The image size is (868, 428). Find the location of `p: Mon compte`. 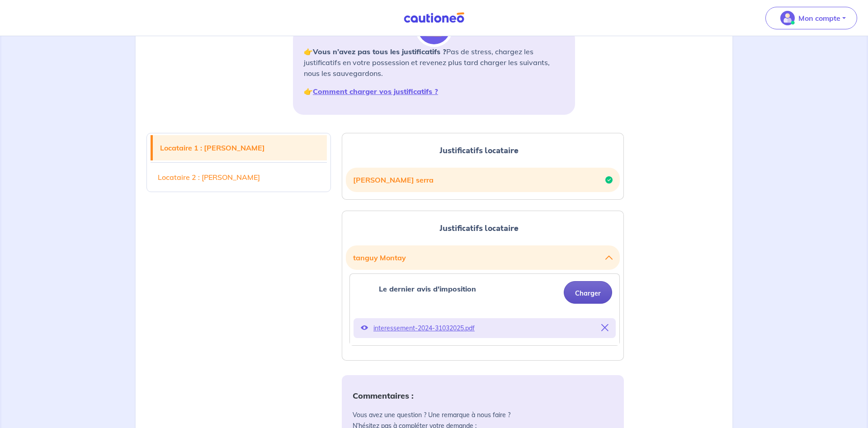

p: Mon compte is located at coordinates (819, 18).